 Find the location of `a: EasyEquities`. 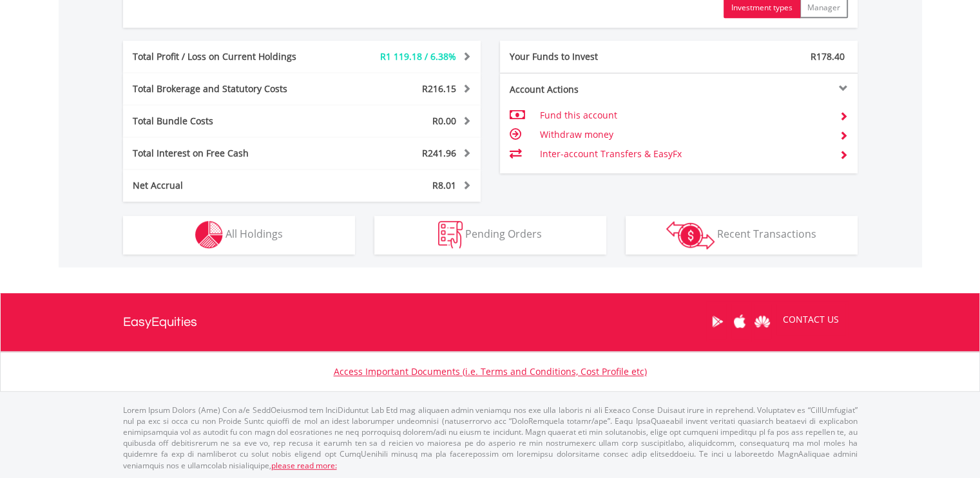

a: EasyEquities is located at coordinates (160, 322).